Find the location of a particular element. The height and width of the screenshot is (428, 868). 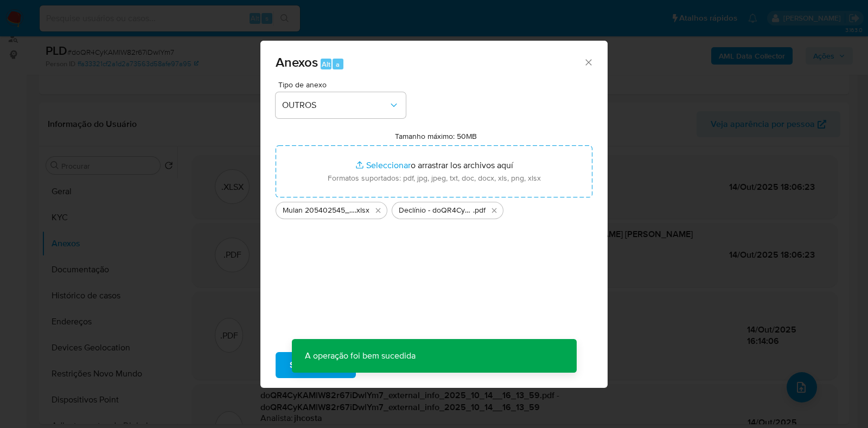

button: Subir arquivo is located at coordinates (315, 364).